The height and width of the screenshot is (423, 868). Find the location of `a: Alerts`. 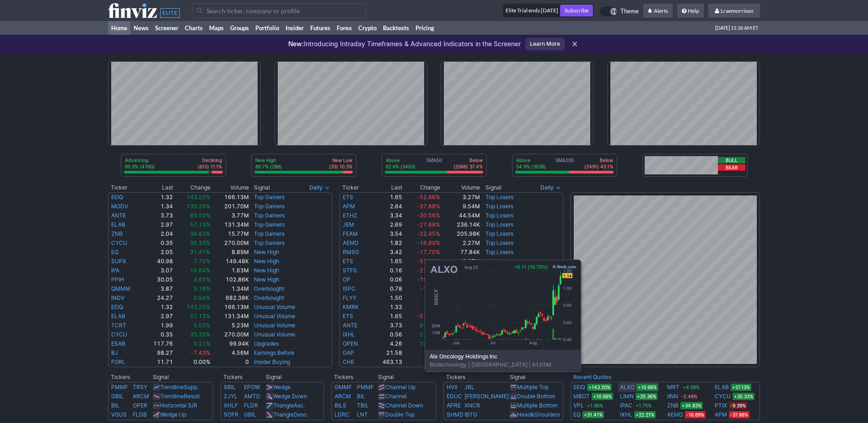

a: Alerts is located at coordinates (658, 11).